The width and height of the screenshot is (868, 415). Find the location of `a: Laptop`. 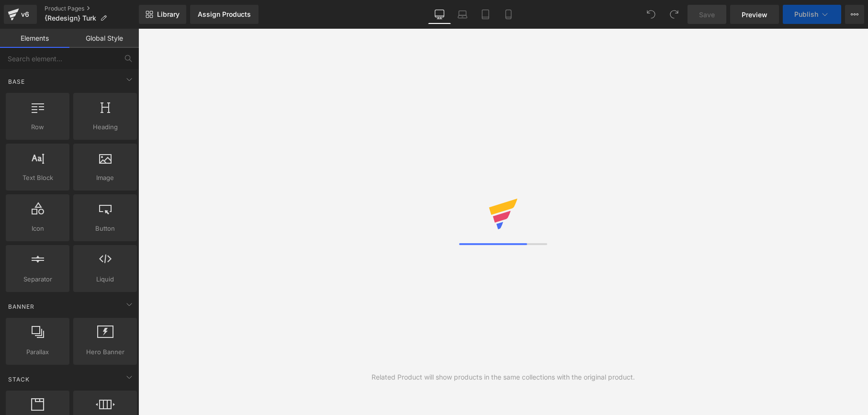

a: Laptop is located at coordinates (463, 14).